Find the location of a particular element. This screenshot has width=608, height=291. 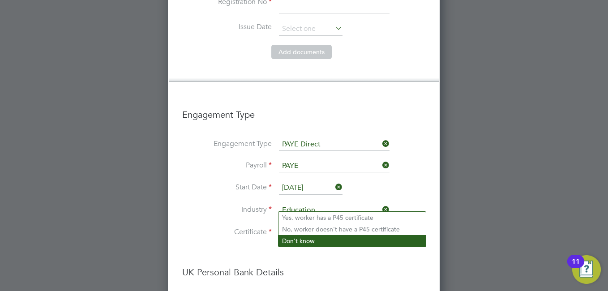

label: Payroll is located at coordinates (227, 165).